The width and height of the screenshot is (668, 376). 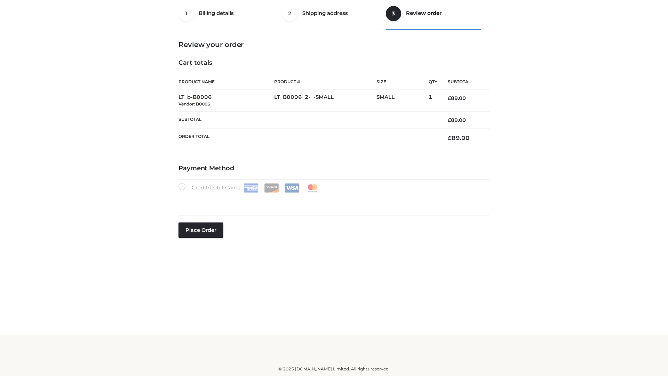 What do you see at coordinates (312, 188) in the screenshot?
I see `img: Mastercard` at bounding box center [312, 188].